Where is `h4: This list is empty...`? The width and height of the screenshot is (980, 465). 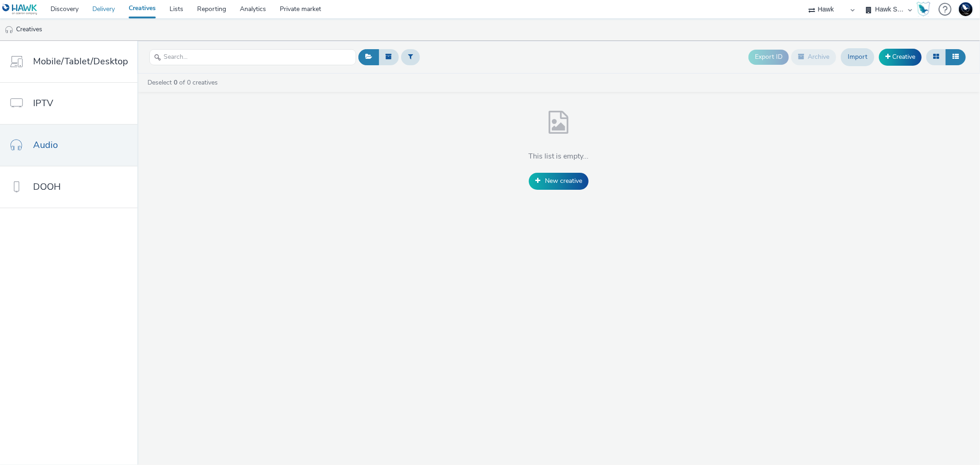
h4: This list is empty... is located at coordinates (559, 157).